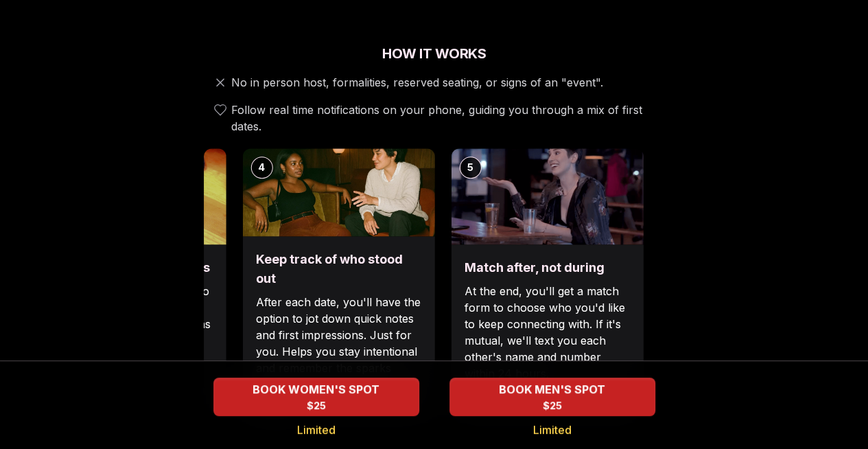  I want to click on span: Follow real time notifications on your phone, guiding you through a mix of first dates., so click(446, 118).